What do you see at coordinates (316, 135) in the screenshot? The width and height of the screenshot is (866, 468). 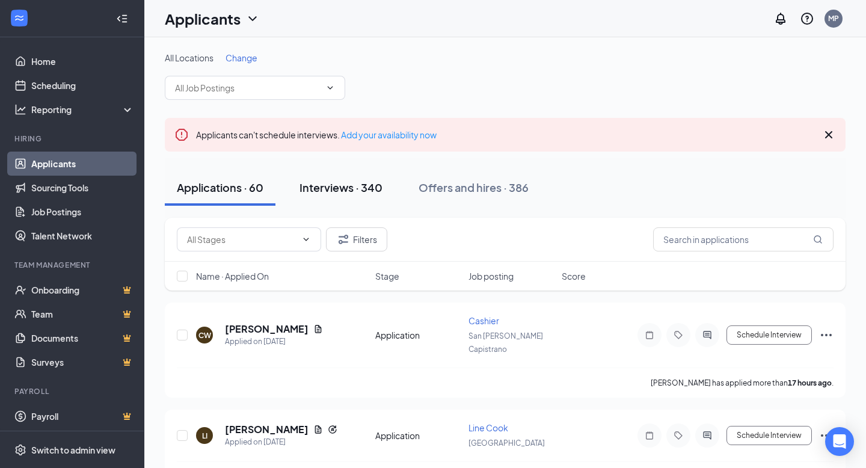 I see `span: Applicants can't schedule interviews.` at bounding box center [316, 135].